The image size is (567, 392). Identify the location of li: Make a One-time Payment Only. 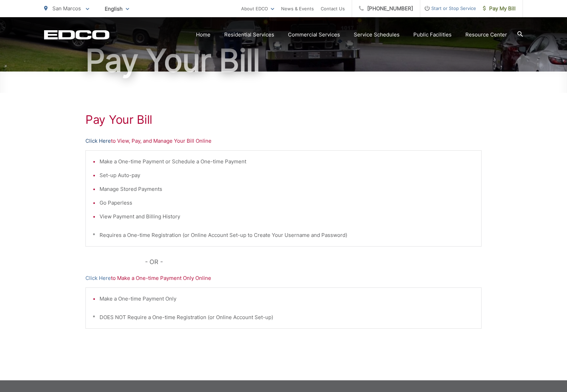
(287, 299).